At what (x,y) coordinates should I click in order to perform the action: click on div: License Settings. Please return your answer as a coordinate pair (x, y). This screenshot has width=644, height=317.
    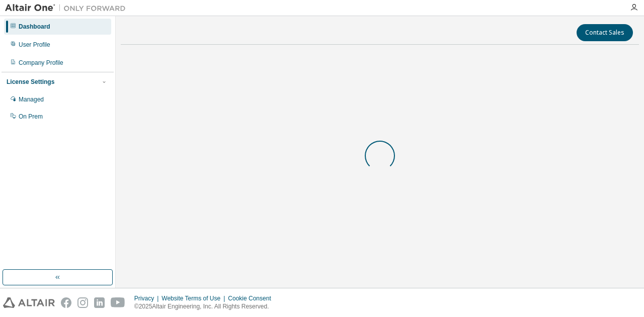
    Looking at the image, I should click on (30, 82).